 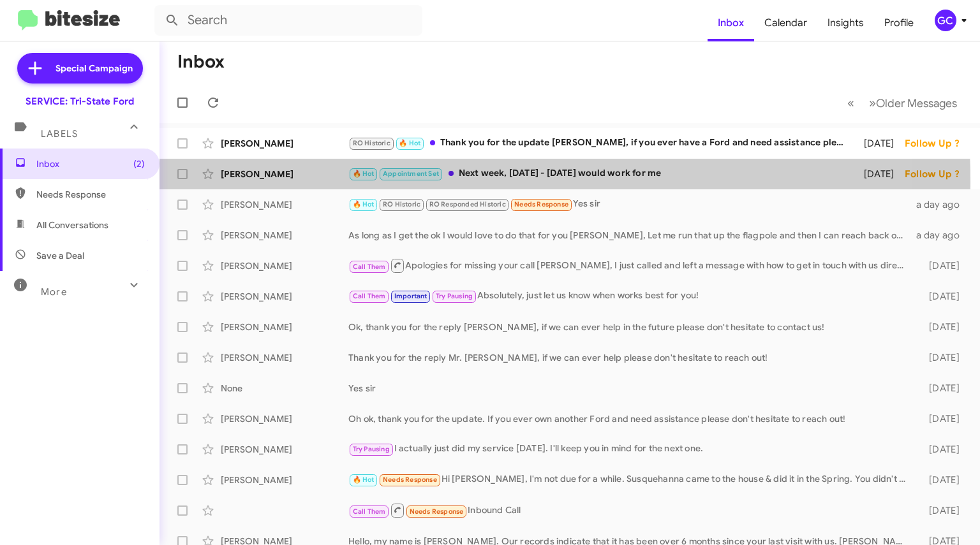 What do you see at coordinates (60, 256) in the screenshot?
I see `span: Save a Deal` at bounding box center [60, 256].